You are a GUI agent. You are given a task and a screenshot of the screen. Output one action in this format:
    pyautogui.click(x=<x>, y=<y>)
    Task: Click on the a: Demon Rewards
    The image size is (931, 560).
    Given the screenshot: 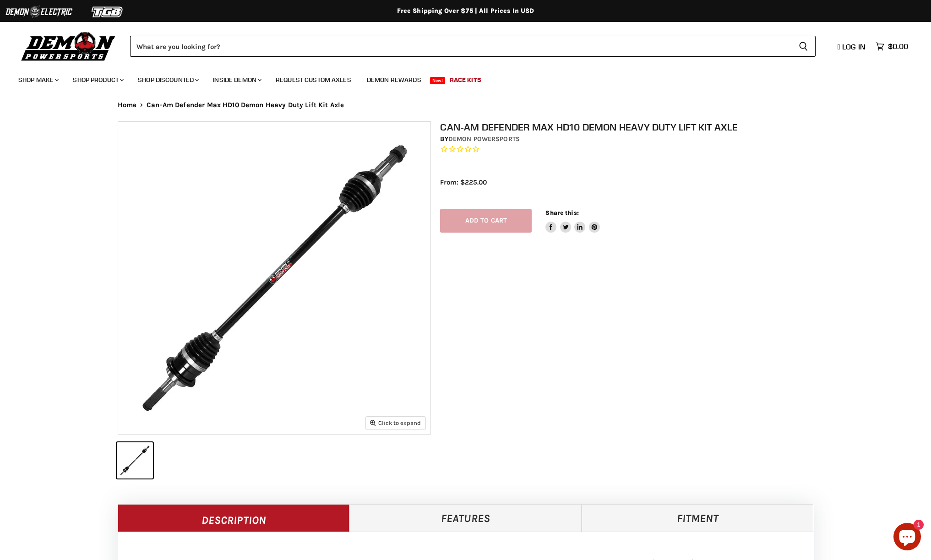 What is the action you would take?
    pyautogui.click(x=394, y=79)
    